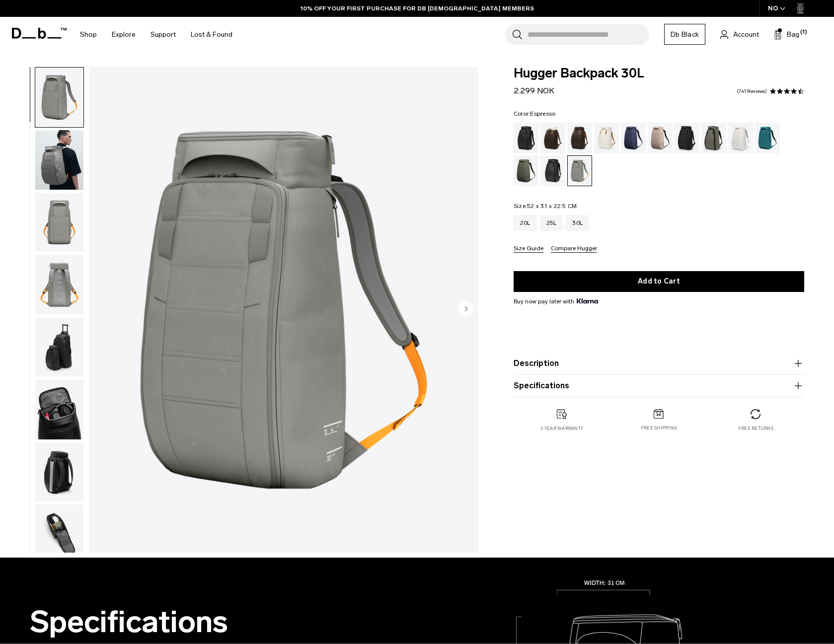  What do you see at coordinates (466, 310) in the screenshot?
I see `button: Next slide` at bounding box center [466, 310].